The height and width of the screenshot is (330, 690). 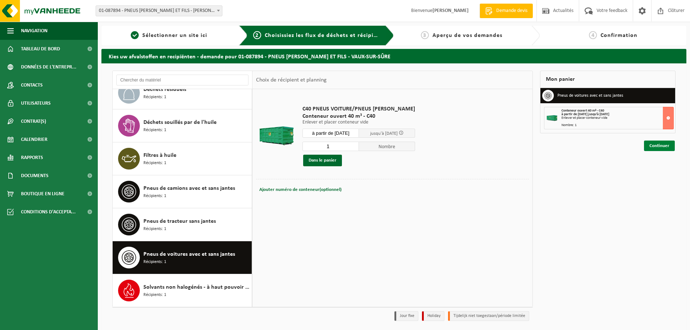 I want to click on span: Conditions d'accepta..., so click(x=48, y=212).